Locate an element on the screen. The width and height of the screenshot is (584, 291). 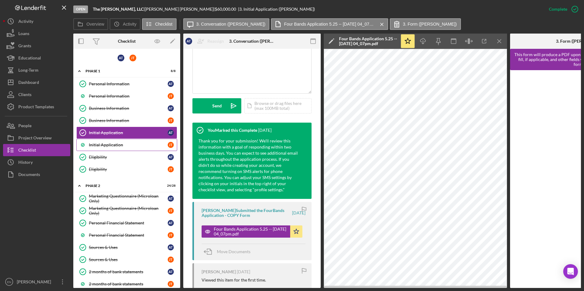
span: Move Documents is located at coordinates (234, 252).